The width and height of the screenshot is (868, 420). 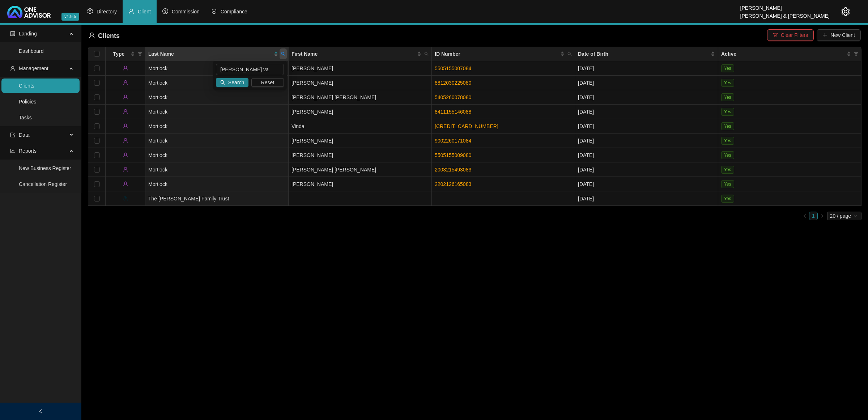 What do you see at coordinates (27, 151) in the screenshot?
I see `span: Reports` at bounding box center [27, 151].